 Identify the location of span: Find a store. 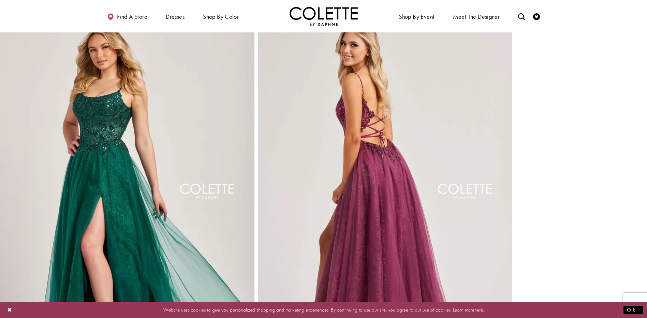
(132, 17).